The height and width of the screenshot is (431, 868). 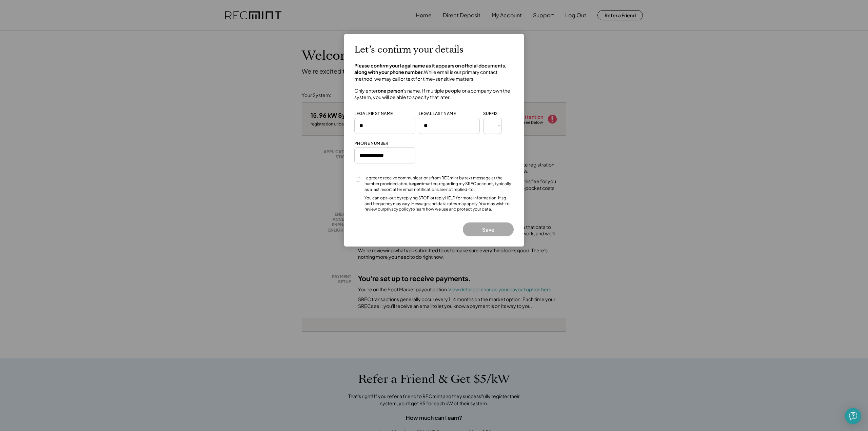 What do you see at coordinates (409, 50) in the screenshot?
I see `h2: Let’s confirm your details` at bounding box center [409, 50].